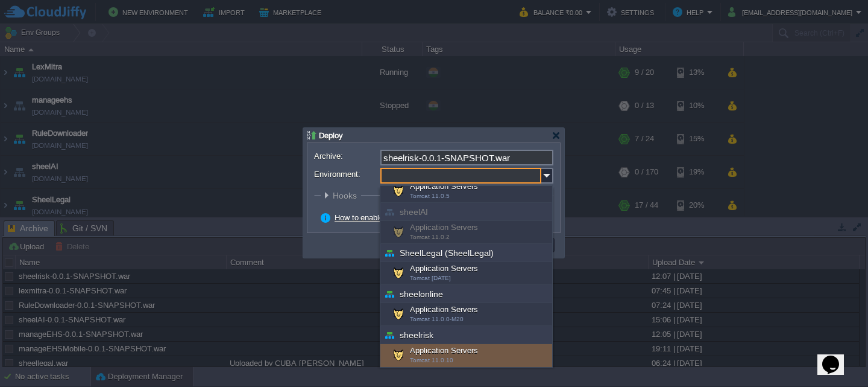 The height and width of the screenshot is (387, 868). Describe the element at coordinates (430, 236) in the screenshot. I see `span: Tomcat 11.0.2` at that location.